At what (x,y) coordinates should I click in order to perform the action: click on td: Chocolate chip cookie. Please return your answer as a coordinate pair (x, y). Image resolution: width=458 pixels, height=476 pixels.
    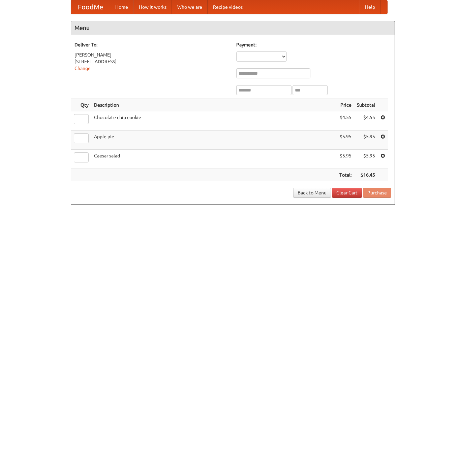
    Looking at the image, I should click on (214, 120).